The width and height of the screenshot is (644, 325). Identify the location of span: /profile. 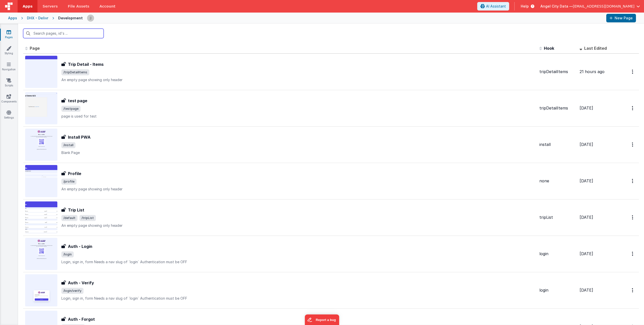
(69, 182).